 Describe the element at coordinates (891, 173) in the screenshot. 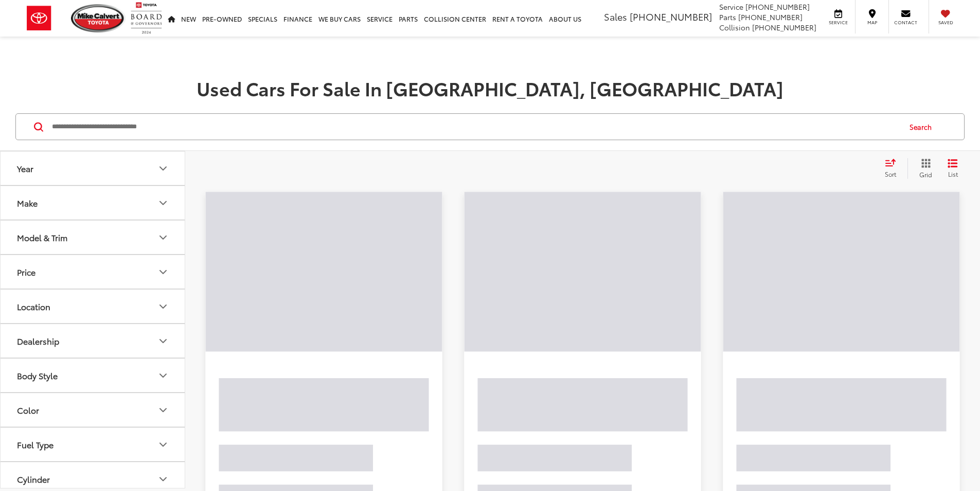

I see `span: Sort` at that location.